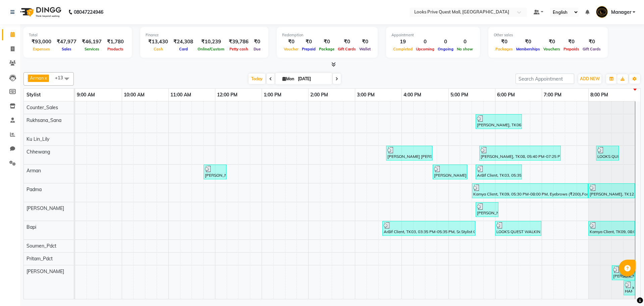  I want to click on span: Packages, so click(504, 49).